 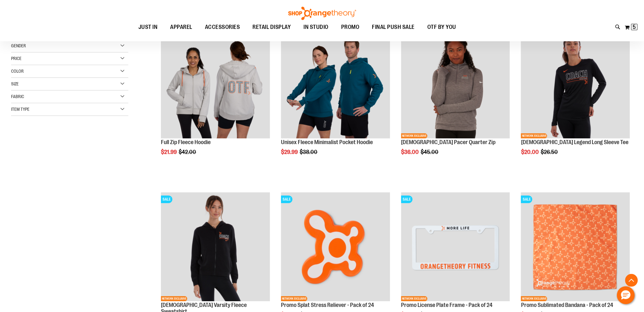 What do you see at coordinates (575, 247) in the screenshot?
I see `img: Product image for Sublimated Bandana - Pack of 24` at bounding box center [575, 247].